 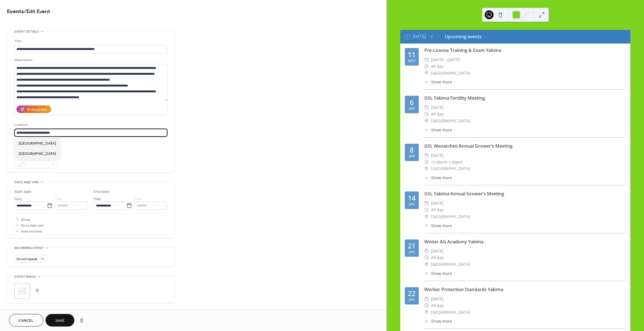 What do you see at coordinates (32, 231) in the screenshot?
I see `span: Hide end time` at bounding box center [32, 231].